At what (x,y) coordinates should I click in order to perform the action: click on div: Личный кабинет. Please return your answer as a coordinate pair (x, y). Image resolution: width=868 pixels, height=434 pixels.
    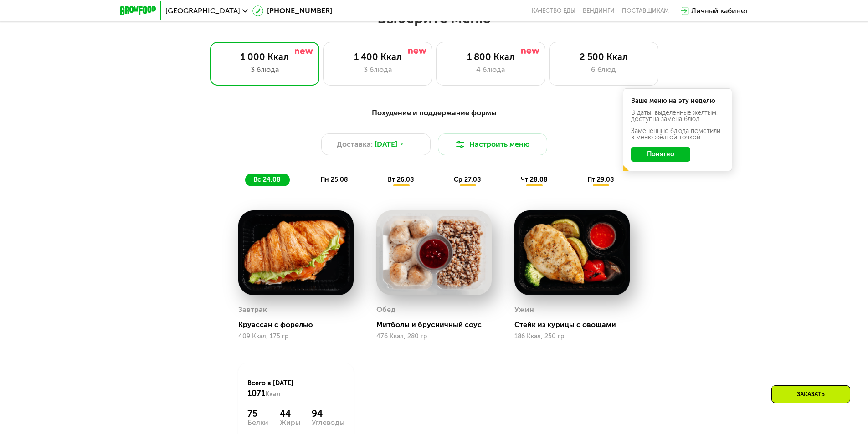
    Looking at the image, I should click on (720, 11).